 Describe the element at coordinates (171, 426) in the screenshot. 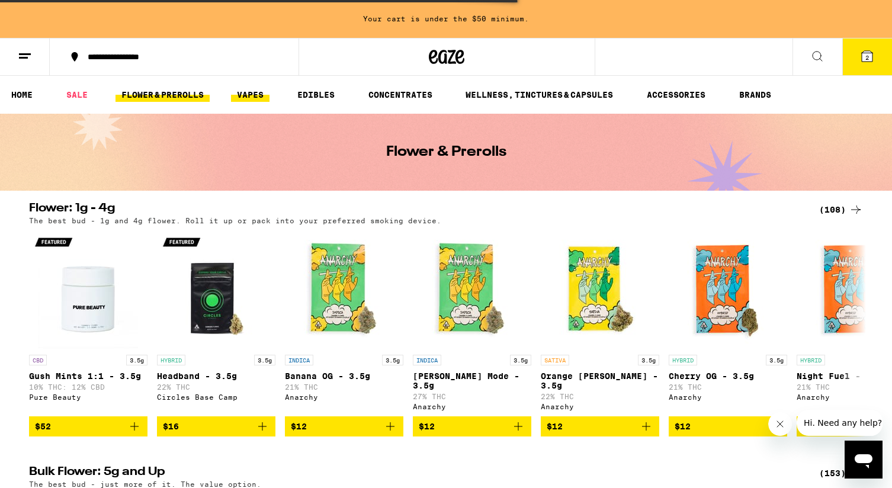

I see `span: $16` at that location.